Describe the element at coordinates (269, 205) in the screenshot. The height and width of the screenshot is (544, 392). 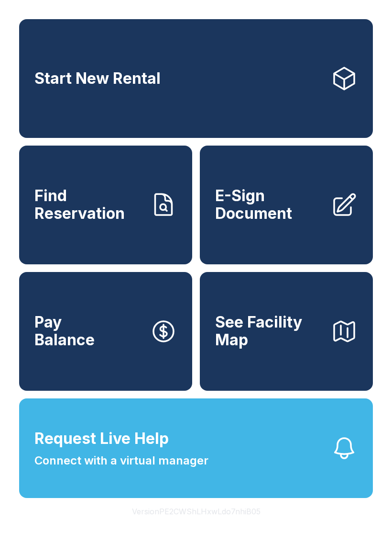
I see `span: E-Sign Document` at that location.